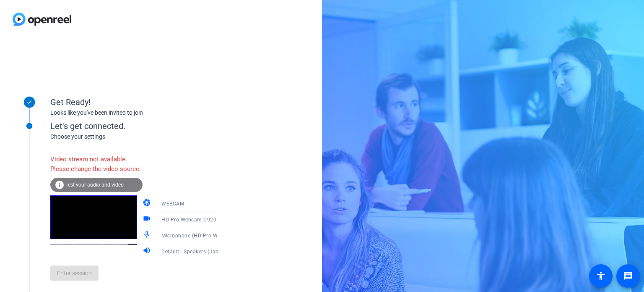 Image resolution: width=644 pixels, height=292 pixels. I want to click on div: Video stream not available. Please change the video source., so click(96, 164).